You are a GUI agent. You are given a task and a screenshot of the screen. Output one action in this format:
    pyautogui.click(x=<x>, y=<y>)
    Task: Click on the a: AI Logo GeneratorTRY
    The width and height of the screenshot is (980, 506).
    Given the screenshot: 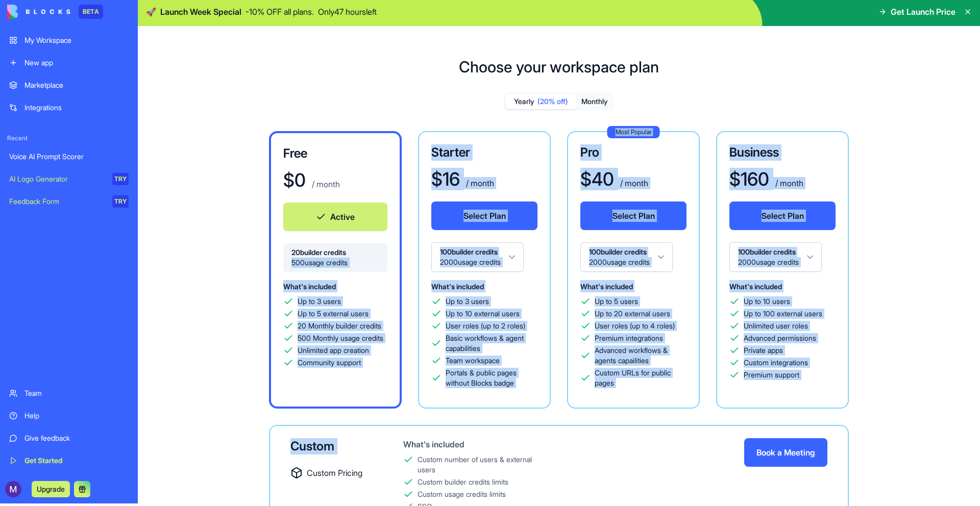 What is the action you would take?
    pyautogui.click(x=68, y=179)
    